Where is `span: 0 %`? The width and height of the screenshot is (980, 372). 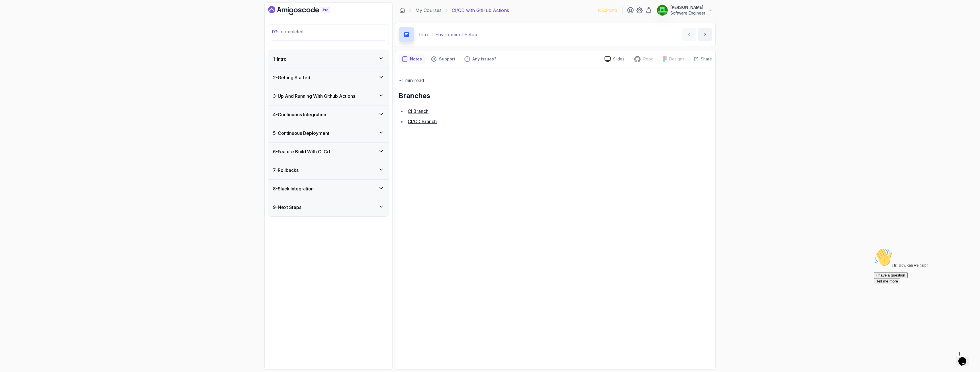
span: 0 % is located at coordinates (276, 32).